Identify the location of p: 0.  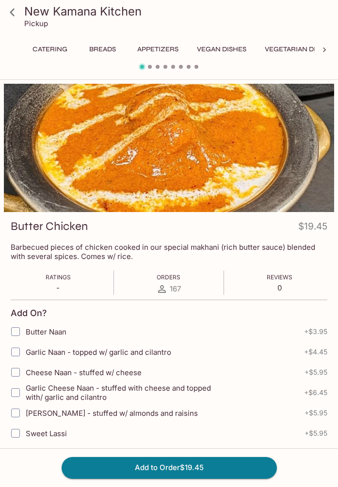
(279, 288).